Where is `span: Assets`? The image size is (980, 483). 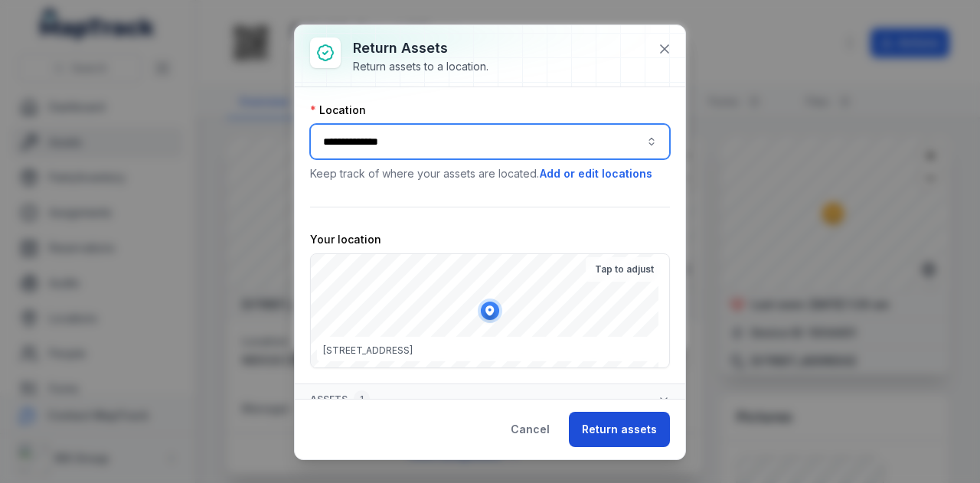 span: Assets is located at coordinates (340, 400).